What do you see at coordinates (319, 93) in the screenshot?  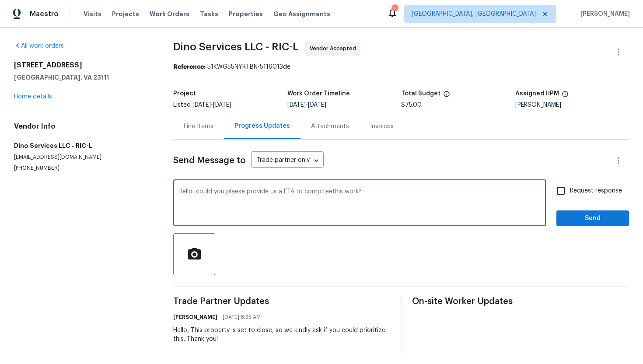 I see `h5: Work Order Timeline` at bounding box center [319, 93].